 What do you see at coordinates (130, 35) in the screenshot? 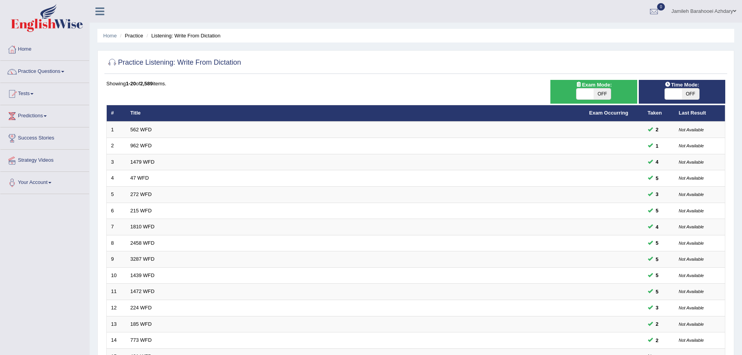
I see `li: Practice` at bounding box center [130, 35].